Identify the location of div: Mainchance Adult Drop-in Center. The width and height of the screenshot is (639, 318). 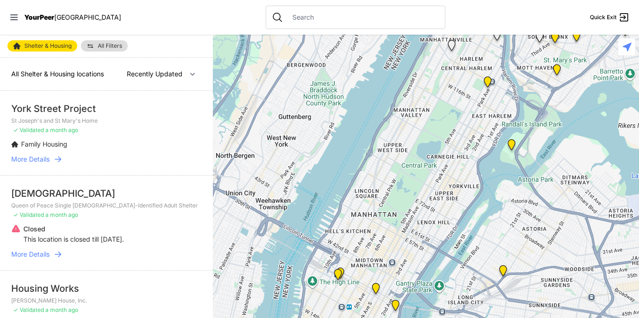
(376, 290).